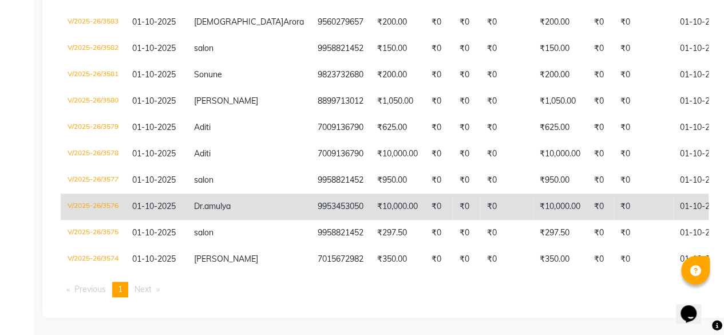 This screenshot has height=335, width=724. What do you see at coordinates (340, 75) in the screenshot?
I see `td: 9823732680` at bounding box center [340, 75].